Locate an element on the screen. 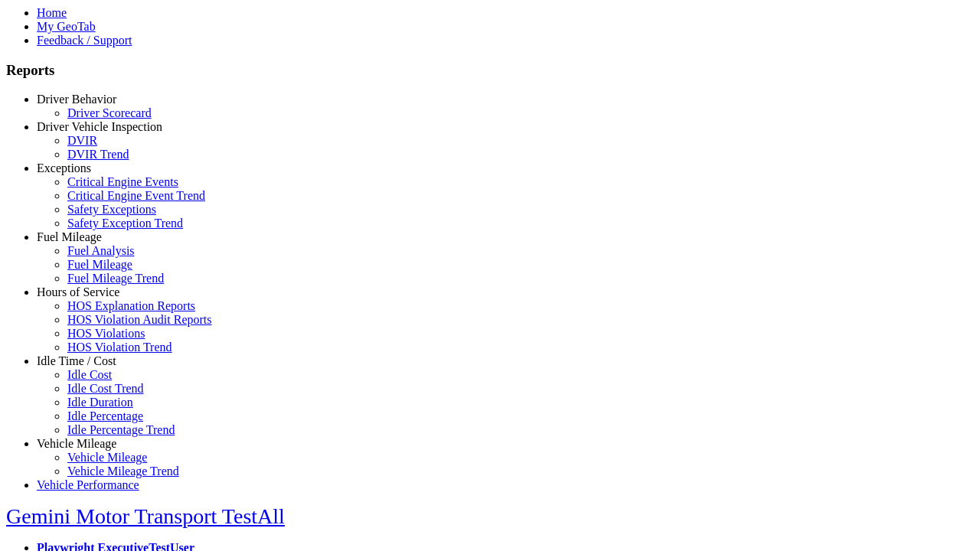 The height and width of the screenshot is (551, 980). a: Driver Vehicle Inspection is located at coordinates (100, 127).